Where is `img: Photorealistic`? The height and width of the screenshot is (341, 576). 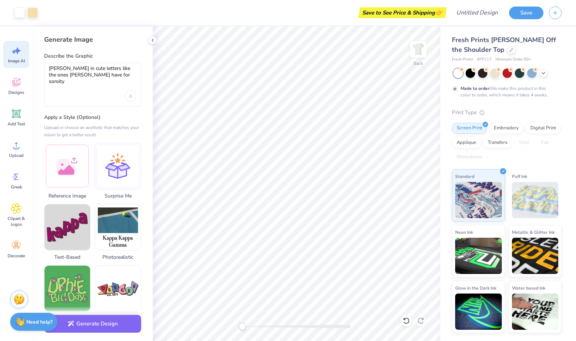
img: Photorealistic is located at coordinates (118, 227).